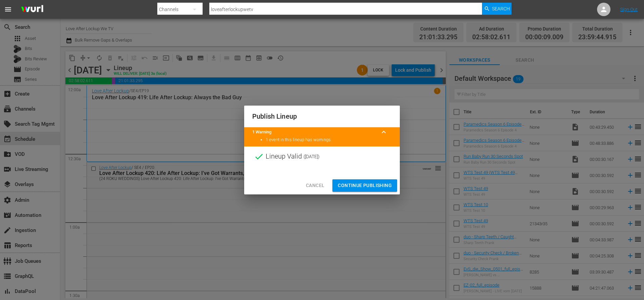  I want to click on div: Lineup Valid, so click(322, 156).